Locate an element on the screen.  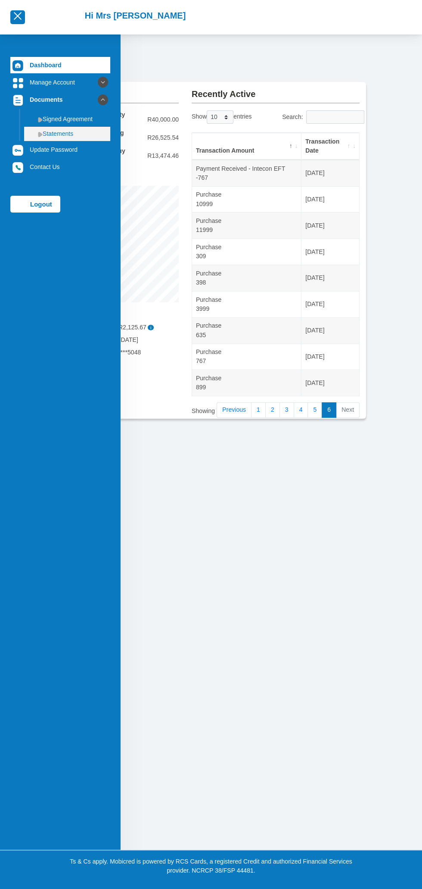
h2: Recently Active is located at coordinates (276, 90).